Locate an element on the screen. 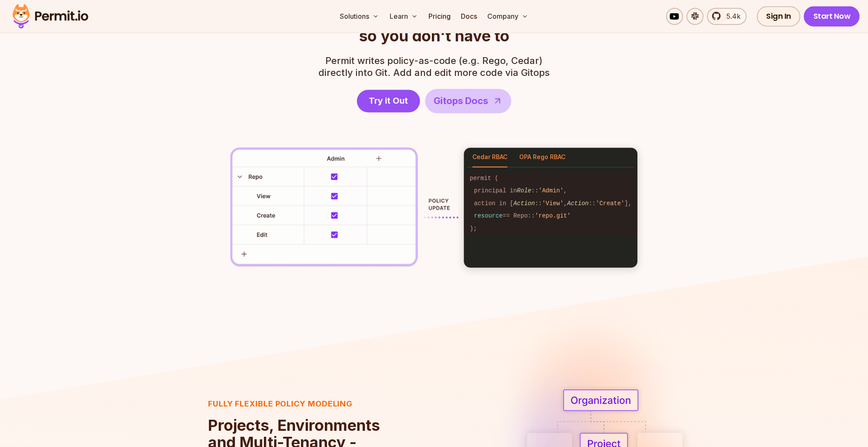 Image resolution: width=868 pixels, height=447 pixels. span: 'Create' is located at coordinates (610, 203).